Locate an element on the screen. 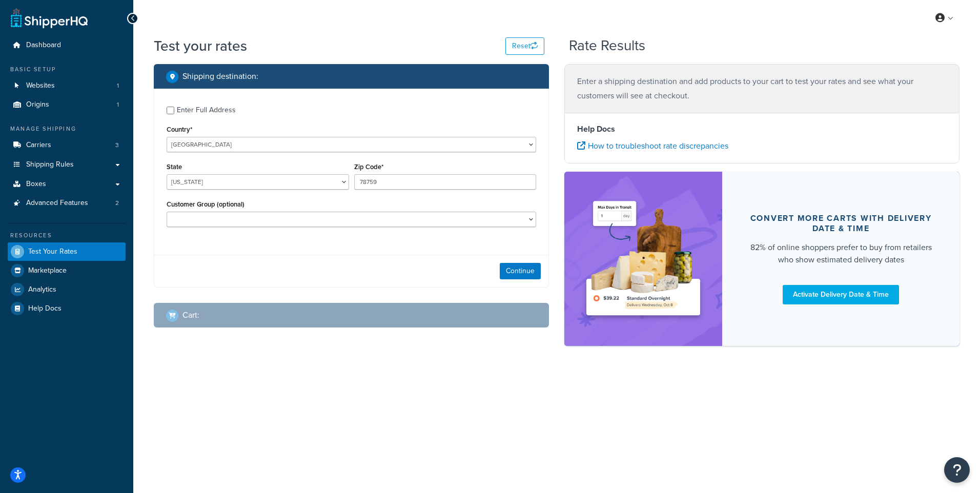 The image size is (980, 493). div: 82% of online shoppers prefer to buy from retailers who show estimated delivery dates is located at coordinates (841, 254).